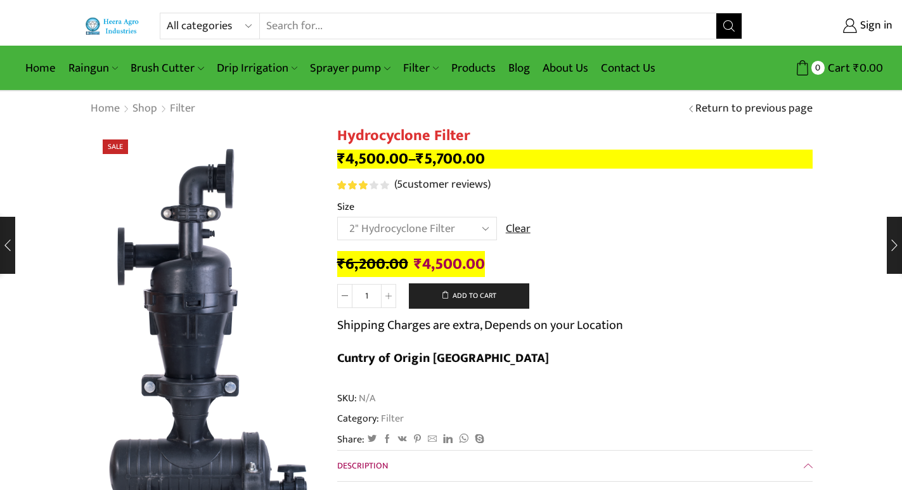 The width and height of the screenshot is (902, 490). Describe the element at coordinates (469, 296) in the screenshot. I see `button: Add to cart` at that location.